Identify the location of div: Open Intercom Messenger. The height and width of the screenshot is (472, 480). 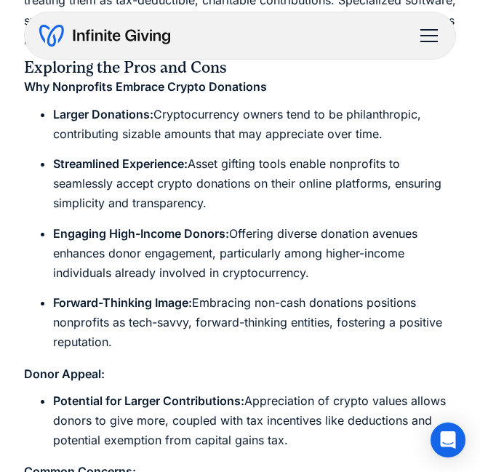
(448, 440).